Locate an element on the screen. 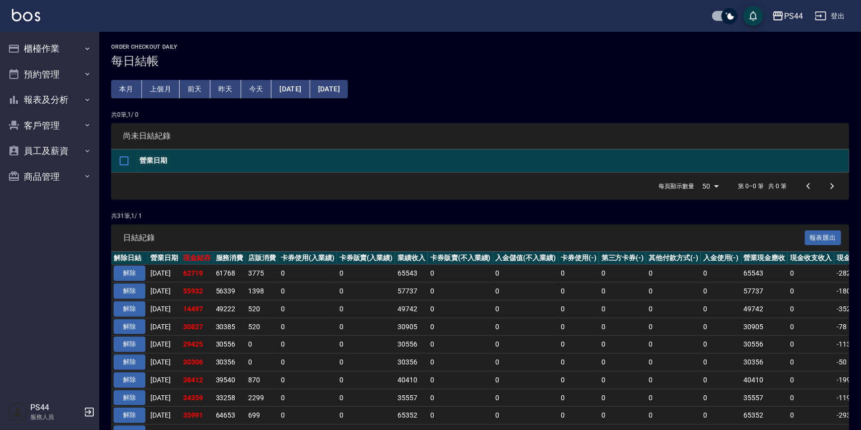  th: 第三方卡券(-) is located at coordinates (622, 258).